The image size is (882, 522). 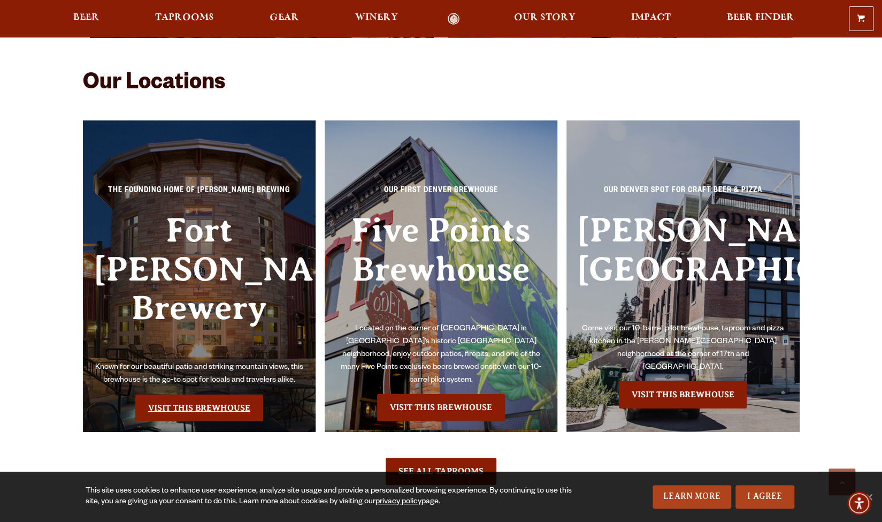 What do you see at coordinates (441, 85) in the screenshot?
I see `h2: Our Locations` at bounding box center [441, 85].